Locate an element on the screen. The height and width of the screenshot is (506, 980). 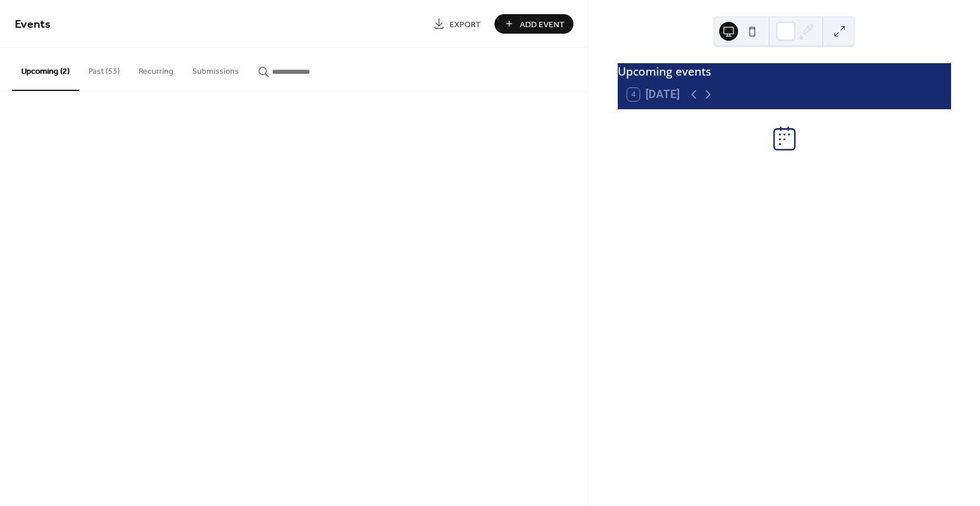
button: Recurring is located at coordinates (155, 68).